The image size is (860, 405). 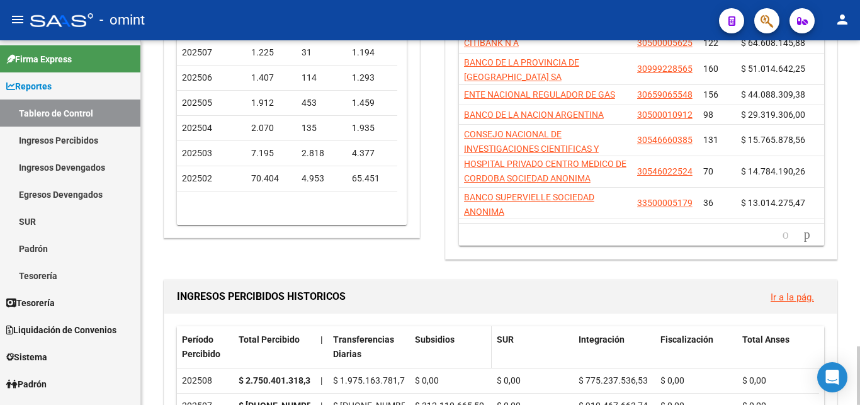 I want to click on span: $ 44.088.309,38, so click(x=773, y=94).